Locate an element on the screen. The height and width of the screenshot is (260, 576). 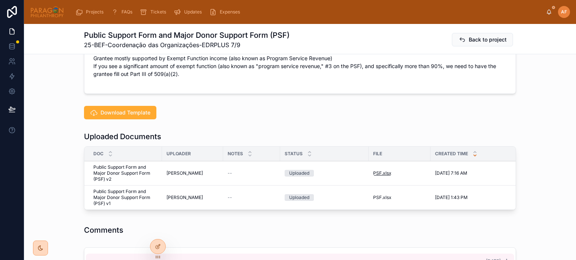
span: Back to project is located at coordinates (487, 40).